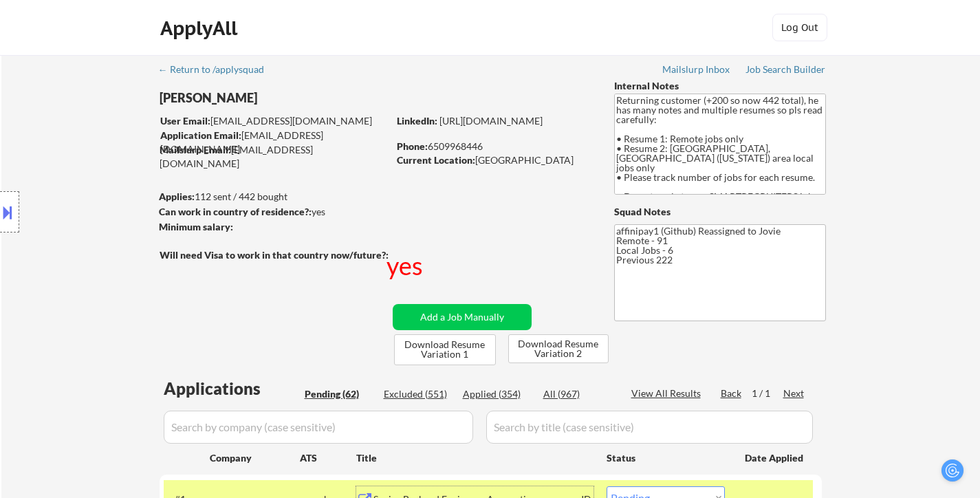 The image size is (980, 498). Describe the element at coordinates (339, 394) in the screenshot. I see `div: Pending (62)` at that location.